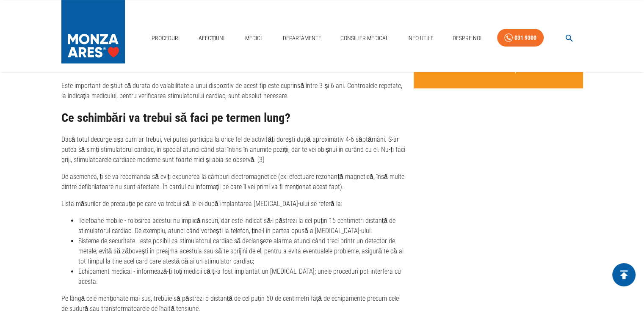 This screenshot has width=644, height=316. I want to click on button: delete, so click(624, 275).